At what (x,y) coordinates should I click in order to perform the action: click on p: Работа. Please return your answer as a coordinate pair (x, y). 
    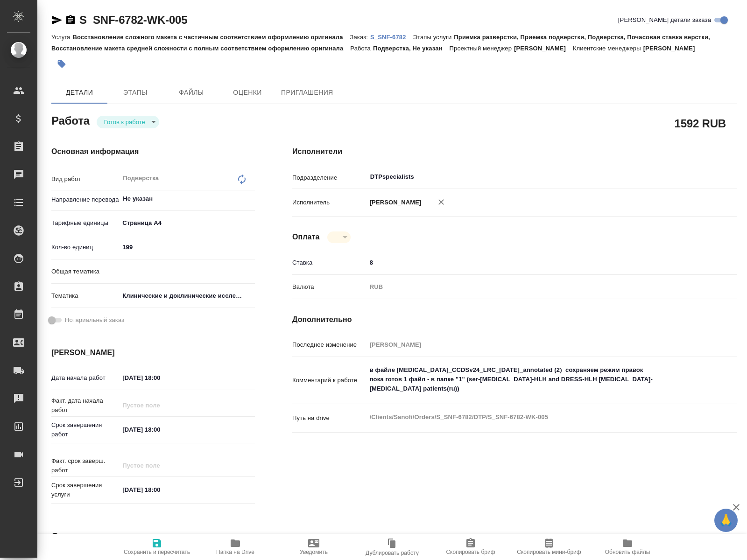
    Looking at the image, I should click on (362, 48).